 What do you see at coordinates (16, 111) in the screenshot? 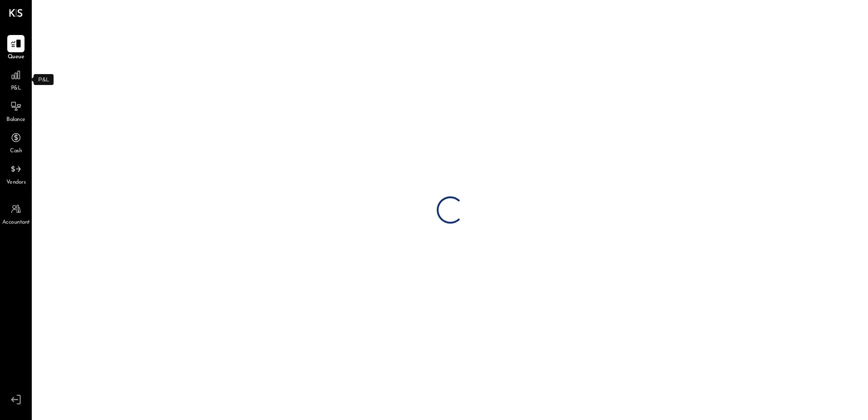
I see `a: Balance` at bounding box center [16, 111].